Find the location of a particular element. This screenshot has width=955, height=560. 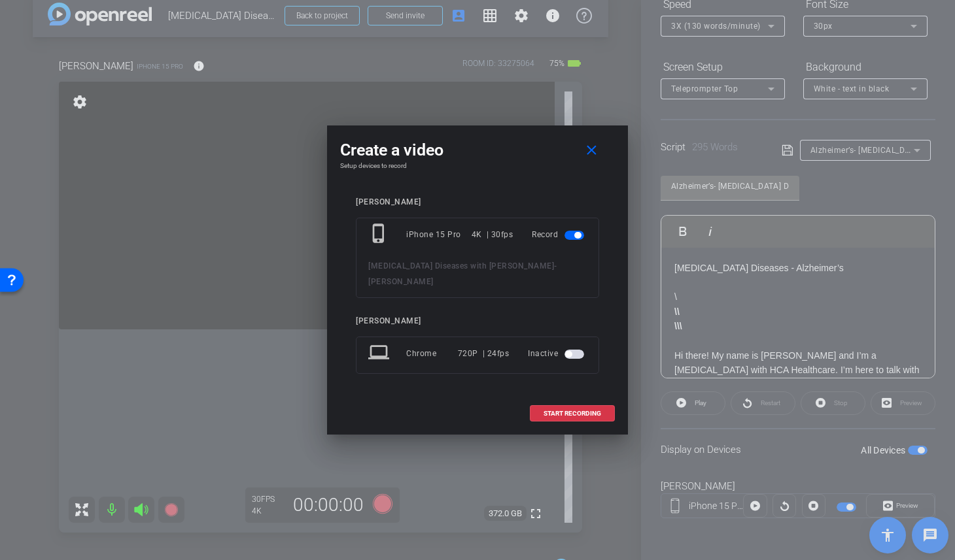

mat-icon: laptop is located at coordinates (380, 354).